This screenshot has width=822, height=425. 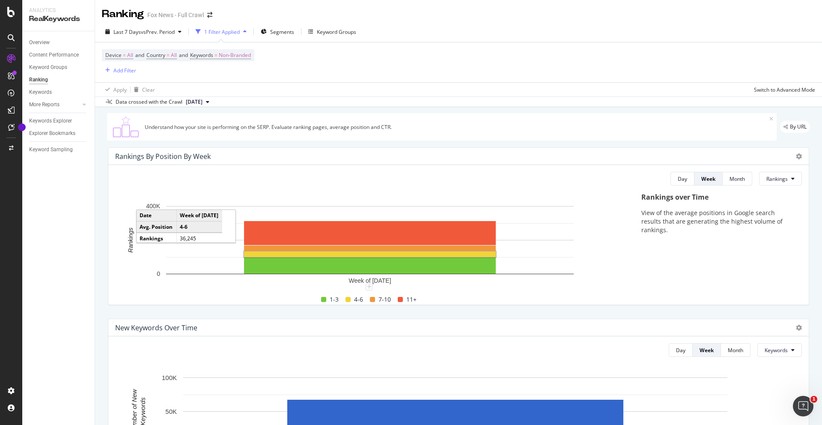 What do you see at coordinates (718, 221) in the screenshot?
I see `p: View of the average positions in Google search results that are generating the highest volume of ...` at bounding box center [718, 221].